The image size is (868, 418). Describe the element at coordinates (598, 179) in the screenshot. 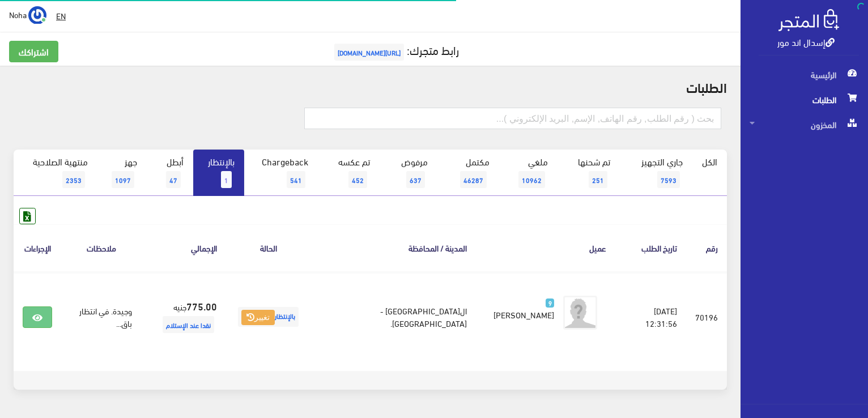

I see `span: 251` at that location.